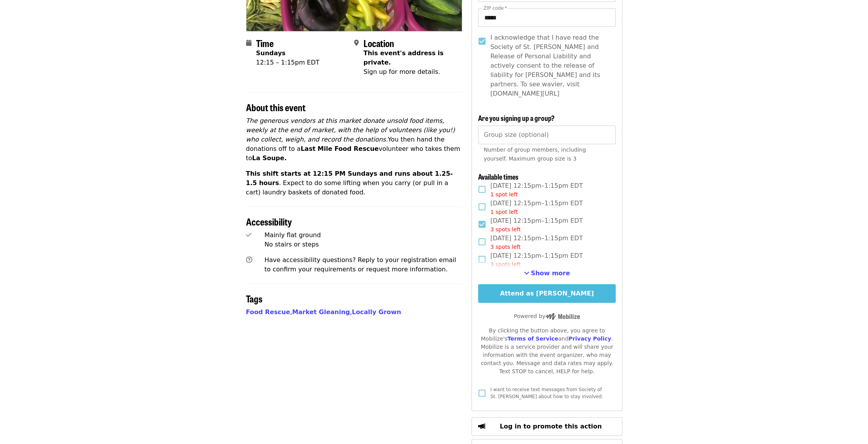 The width and height of the screenshot is (868, 444). Describe the element at coordinates (360, 265) in the screenshot. I see `span: Have accessibility questions? Reply to your registration email to confirm your requirements or re...` at that location.